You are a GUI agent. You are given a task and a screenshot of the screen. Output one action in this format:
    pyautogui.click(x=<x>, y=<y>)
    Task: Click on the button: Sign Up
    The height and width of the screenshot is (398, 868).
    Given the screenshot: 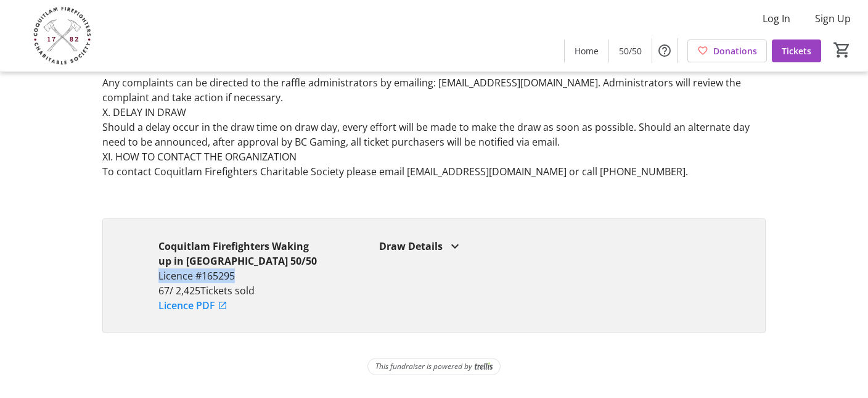 What is the action you would take?
    pyautogui.click(x=833, y=19)
    